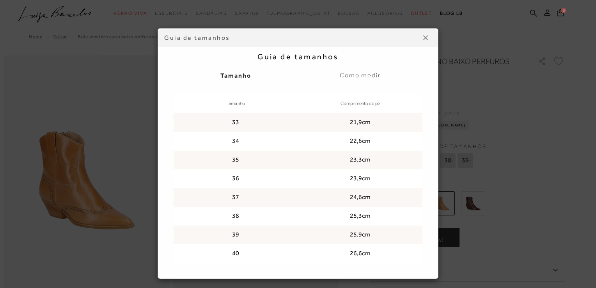 The image size is (596, 288). Describe the element at coordinates (360, 197) in the screenshot. I see `td: 24,6cm` at that location.